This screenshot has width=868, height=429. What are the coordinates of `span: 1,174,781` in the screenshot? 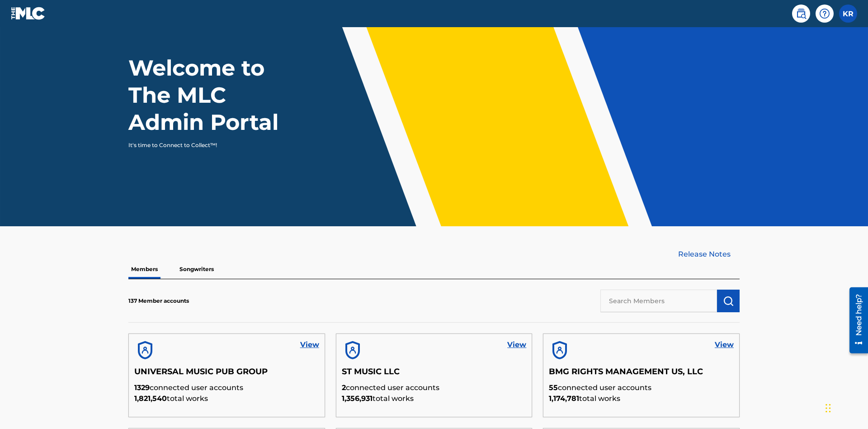 It's located at (564, 398).